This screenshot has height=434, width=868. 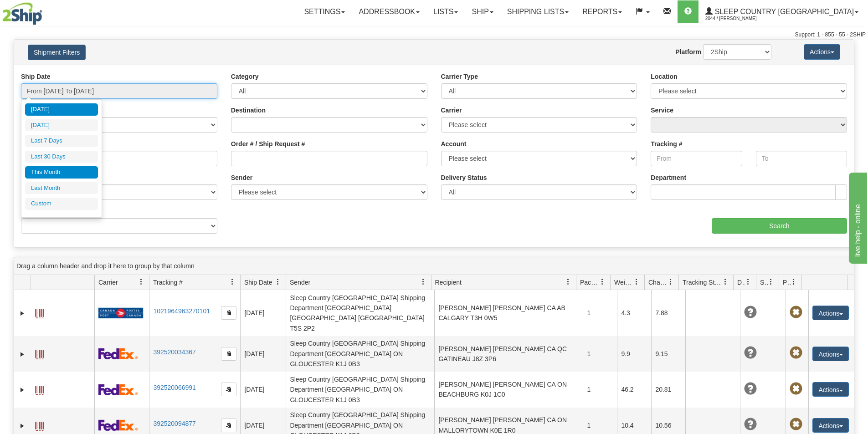 I want to click on a: 1021964963270101, so click(x=181, y=310).